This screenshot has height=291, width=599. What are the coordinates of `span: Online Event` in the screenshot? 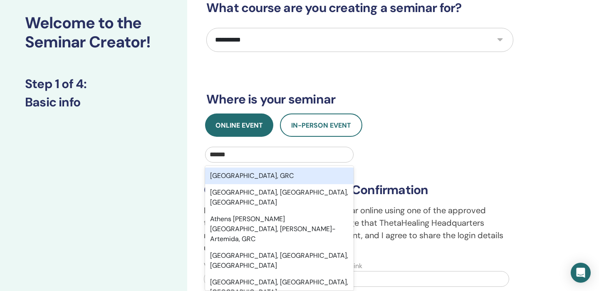 It's located at (239, 125).